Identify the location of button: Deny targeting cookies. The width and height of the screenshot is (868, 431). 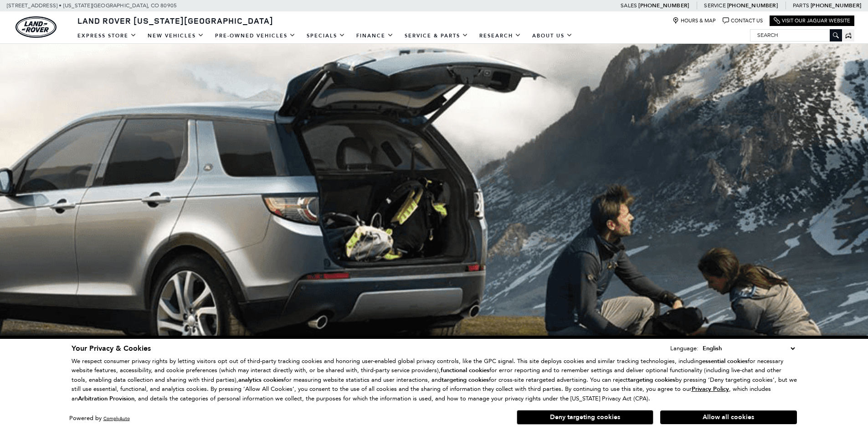
(585, 417).